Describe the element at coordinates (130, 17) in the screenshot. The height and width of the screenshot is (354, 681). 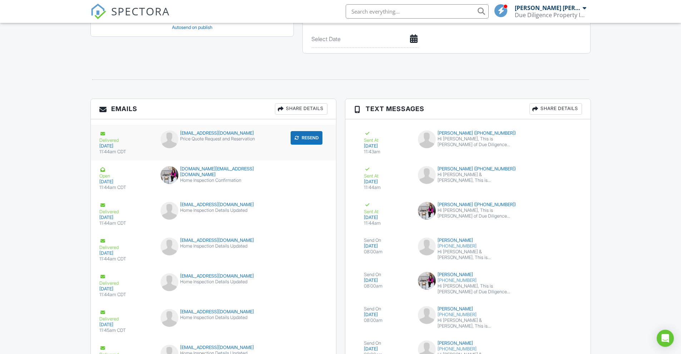
I see `a: SPECTORA` at that location.